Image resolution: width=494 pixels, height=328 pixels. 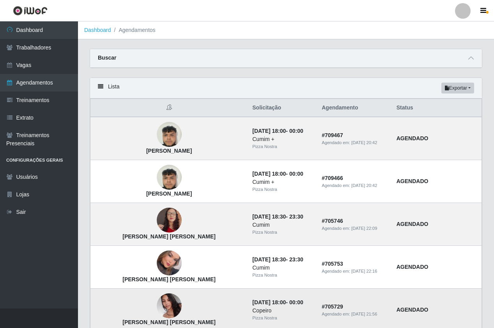 What do you see at coordinates (332, 264) in the screenshot?
I see `strong: # 705753` at bounding box center [332, 264].